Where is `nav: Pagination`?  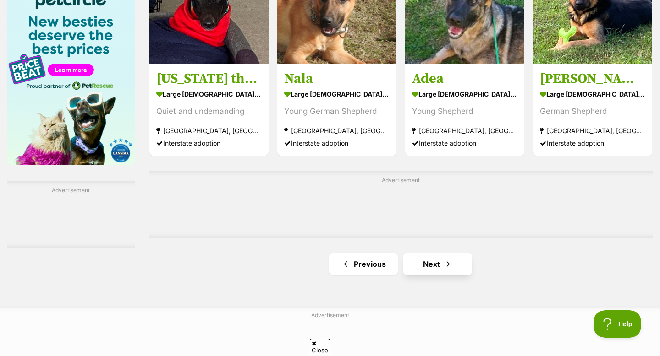 nav: Pagination is located at coordinates (400, 264).